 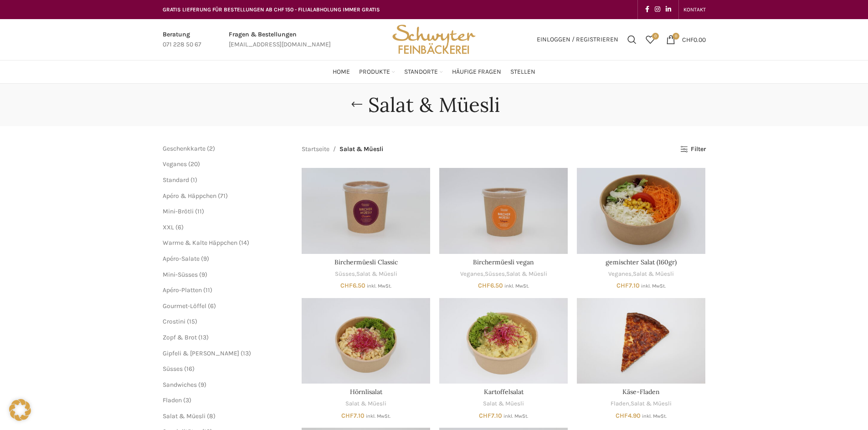 What do you see at coordinates (176, 180) in the screenshot?
I see `a: Standard` at bounding box center [176, 180].